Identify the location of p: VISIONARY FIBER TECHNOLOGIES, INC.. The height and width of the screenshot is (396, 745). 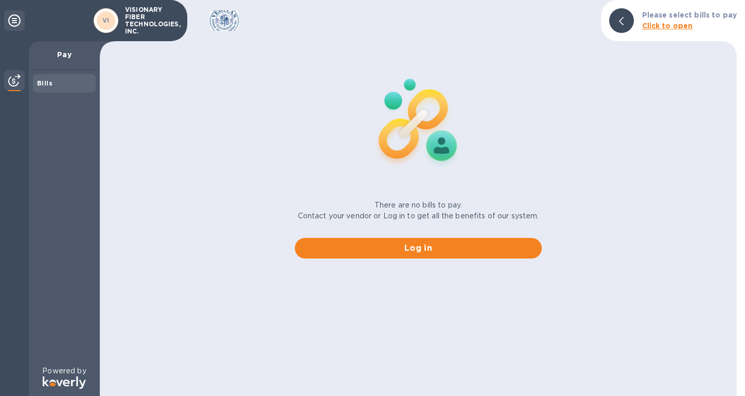
(151, 21).